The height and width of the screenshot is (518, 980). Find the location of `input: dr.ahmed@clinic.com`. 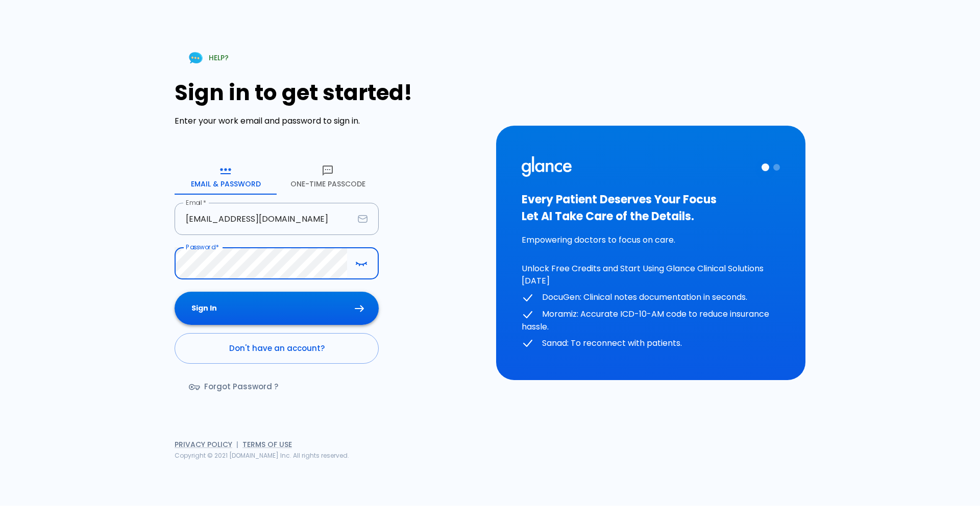

input: dr.ahmed@clinic.com is located at coordinates (264, 218).